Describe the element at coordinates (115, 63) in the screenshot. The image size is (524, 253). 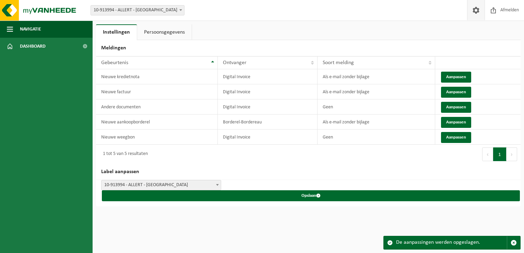
I see `span: Gebeurtenis` at that location.